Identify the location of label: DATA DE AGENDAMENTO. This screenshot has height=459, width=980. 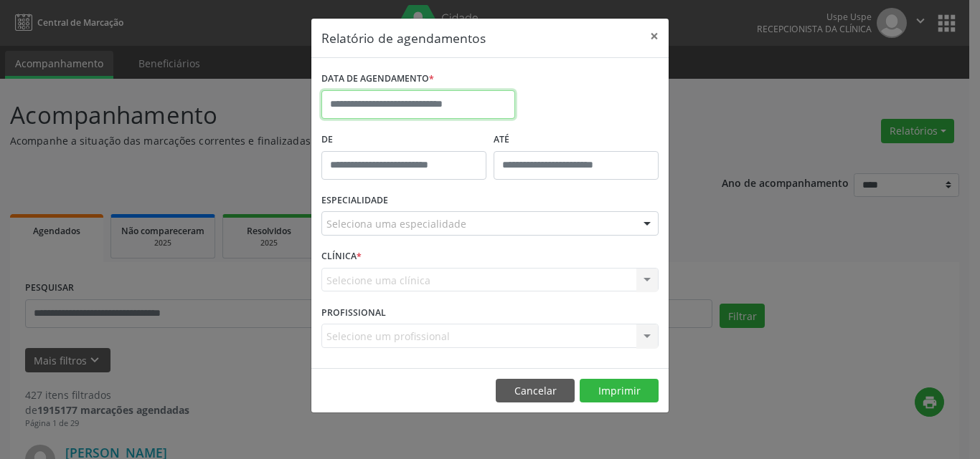
(378, 79).